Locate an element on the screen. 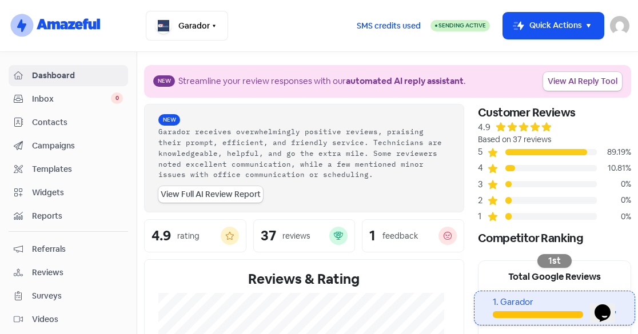  div: Competitor Ranking is located at coordinates (555, 238).